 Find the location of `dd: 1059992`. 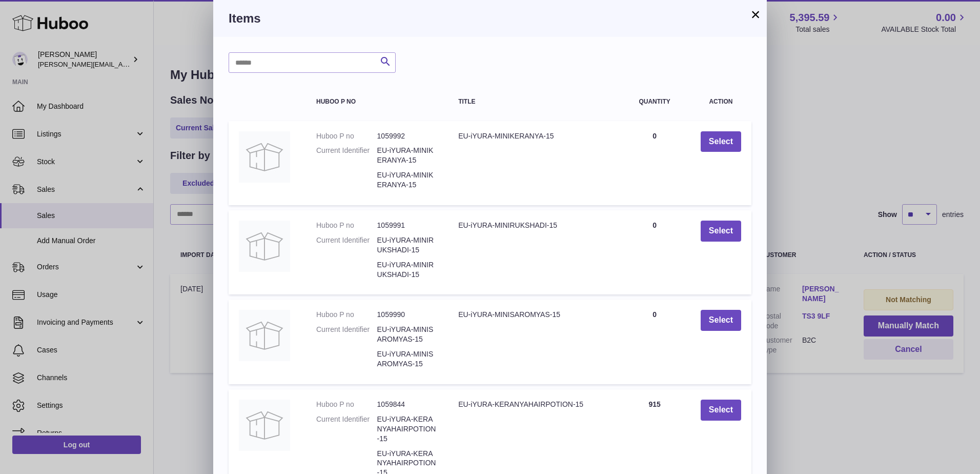

dd: 1059992 is located at coordinates (408, 136).